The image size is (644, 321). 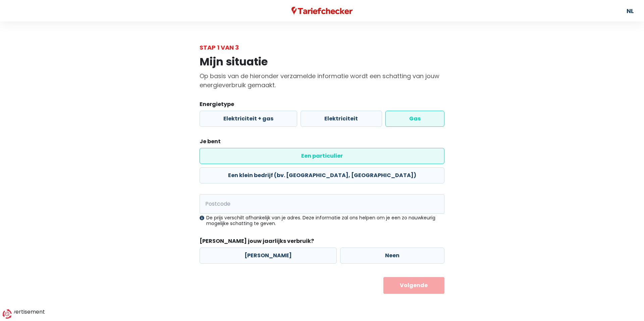 I want to click on img: Tariefchecker logo, so click(x=322, y=11).